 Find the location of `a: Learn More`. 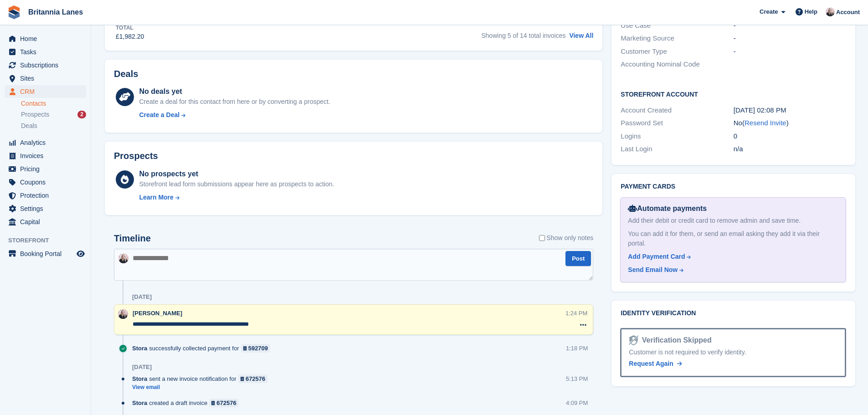

a: Learn More is located at coordinates (237, 197).